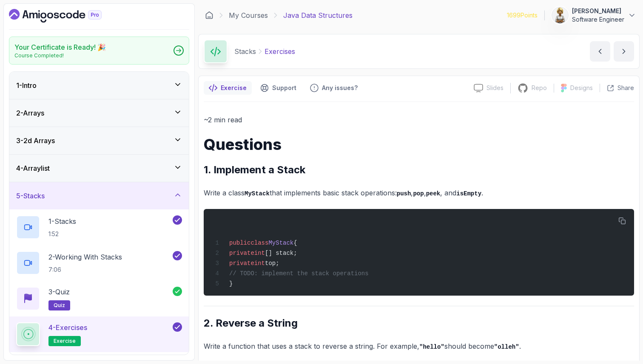 This screenshot has height=364, width=643. What do you see at coordinates (99, 168) in the screenshot?
I see `button: 4-Arraylist` at bounding box center [99, 168].